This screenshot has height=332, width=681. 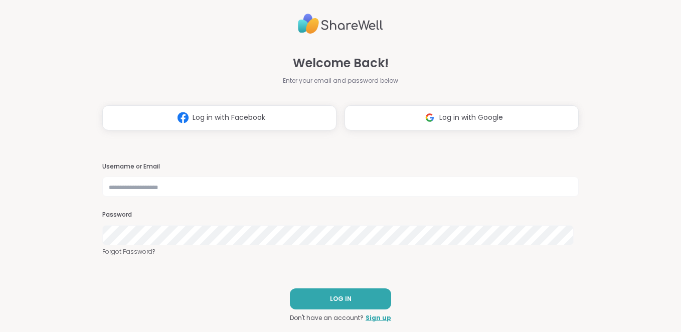 I want to click on h3: Username or Email, so click(x=341, y=167).